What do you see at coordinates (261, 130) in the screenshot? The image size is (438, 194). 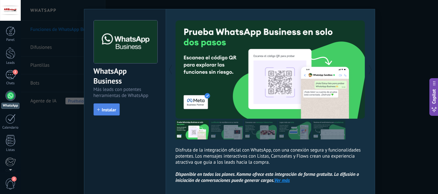 I see `img: tour_image_1009fe39f4f058b759f0df5a2b7f6f06.png` at bounding box center [261, 130].